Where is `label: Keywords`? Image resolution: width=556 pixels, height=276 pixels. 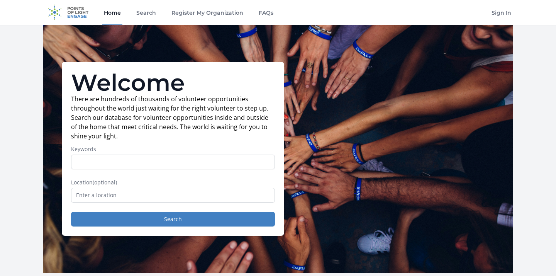 label: Keywords is located at coordinates (173, 149).